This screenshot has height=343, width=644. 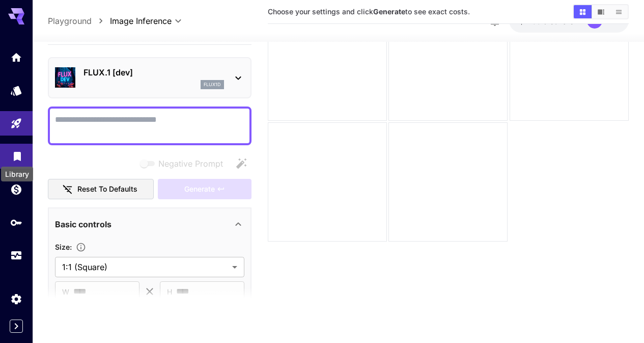 I want to click on button: Reset to defaults, so click(x=101, y=189).